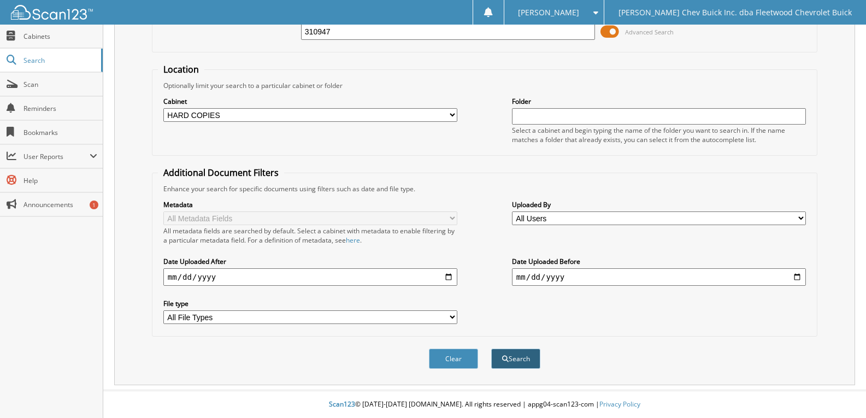 The height and width of the screenshot is (418, 866). Describe the element at coordinates (56, 156) in the screenshot. I see `span: User Reports` at that location.